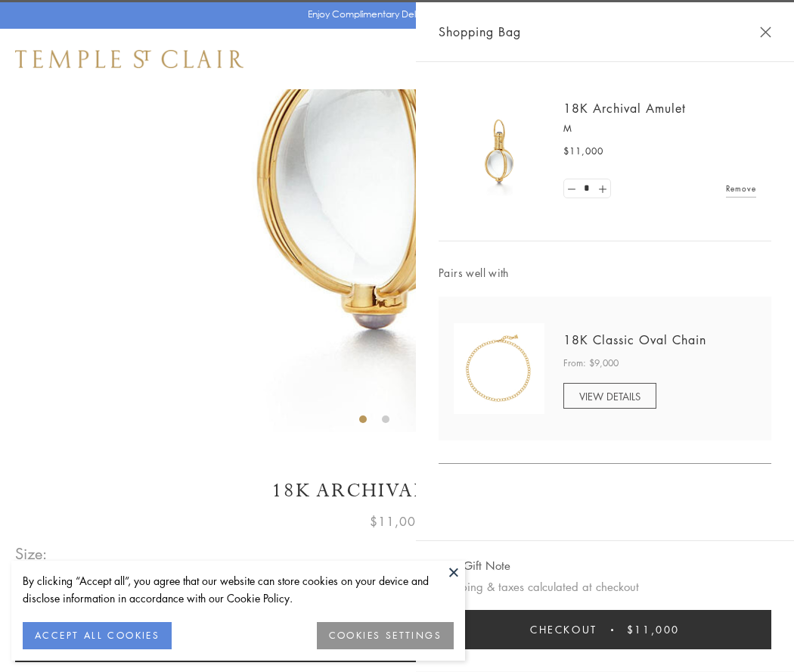  I want to click on button: COOKIES SETTINGS, so click(385, 636).